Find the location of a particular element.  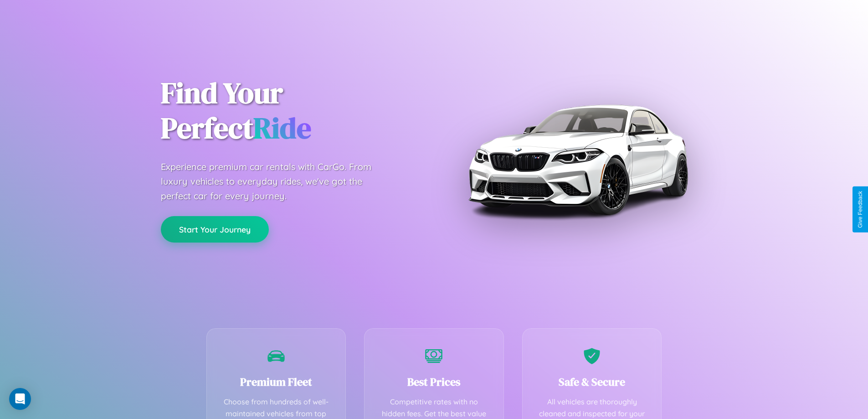

h3: Premium Fleet is located at coordinates (276, 382).